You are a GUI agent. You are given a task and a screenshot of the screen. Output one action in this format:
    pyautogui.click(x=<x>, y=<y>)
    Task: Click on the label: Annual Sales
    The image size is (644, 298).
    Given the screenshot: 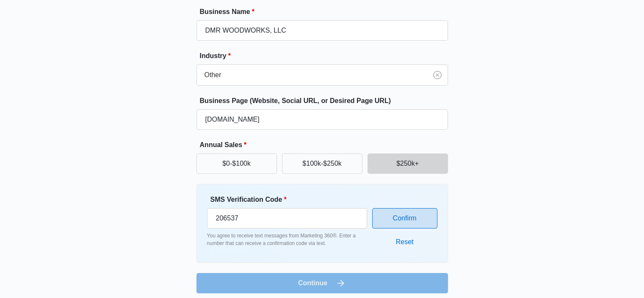 What is the action you would take?
    pyautogui.click(x=325, y=145)
    